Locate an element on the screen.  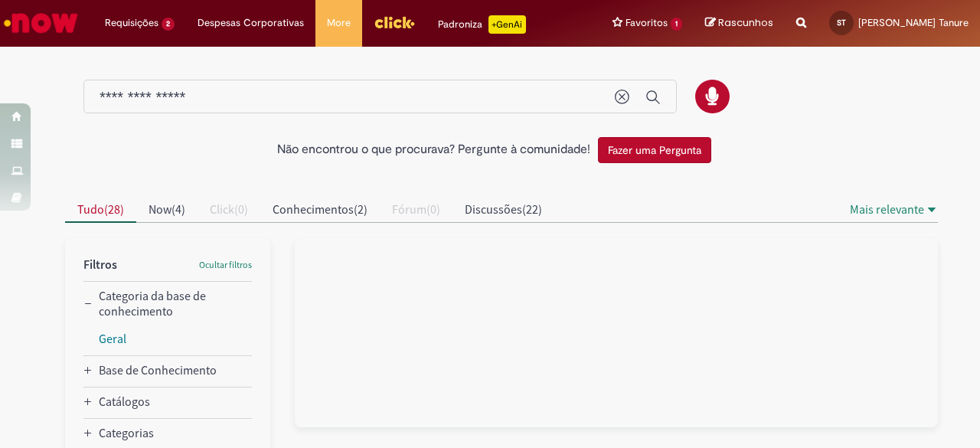
span: Favoritos is located at coordinates (646, 23).